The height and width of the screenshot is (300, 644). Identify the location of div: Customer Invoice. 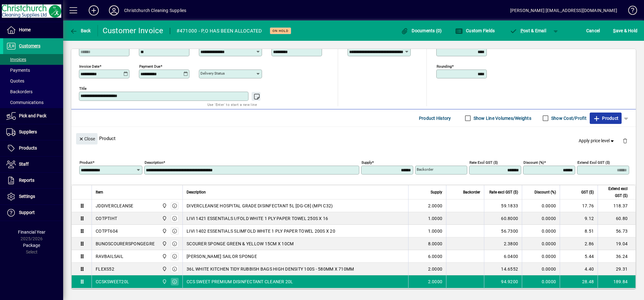
(133, 30).